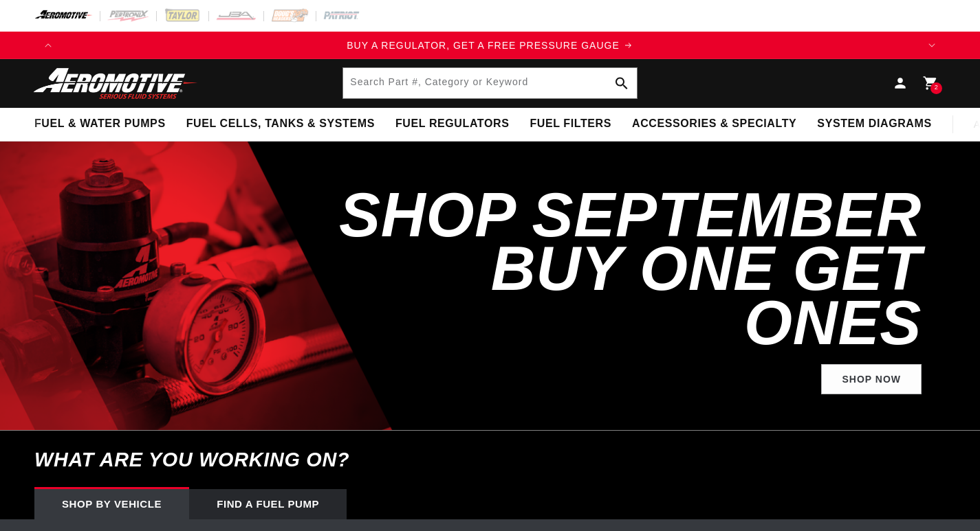 This screenshot has width=980, height=531. Describe the element at coordinates (570, 124) in the screenshot. I see `summary: Fuel Filters` at that location.